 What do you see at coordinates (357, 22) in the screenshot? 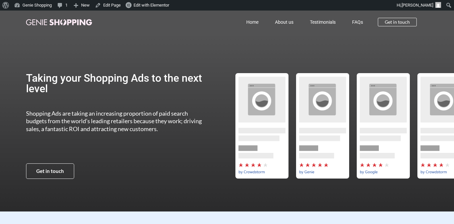
I see `a: FAQs` at bounding box center [357, 22].